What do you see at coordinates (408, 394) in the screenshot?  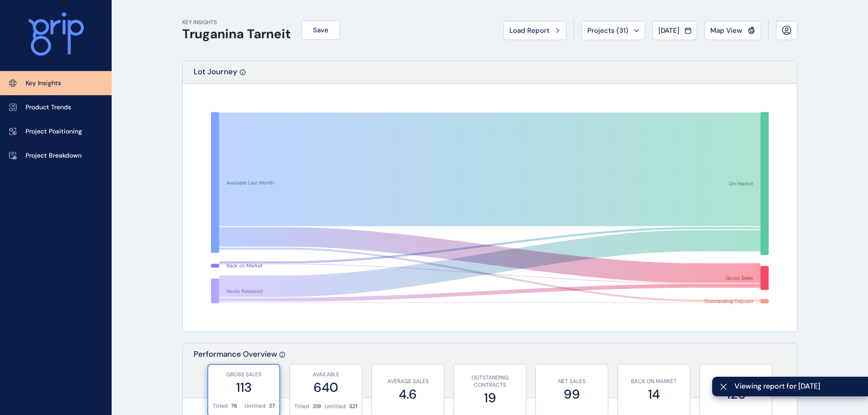 I see `label: 4.6` at bounding box center [408, 394].